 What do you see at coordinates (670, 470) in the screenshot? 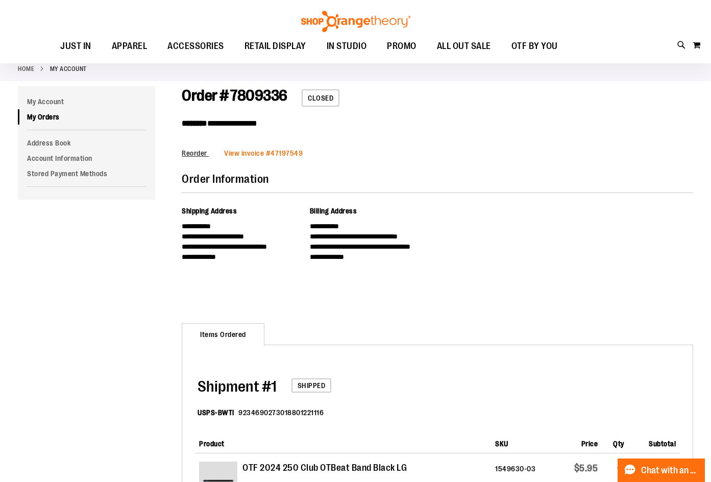
I see `span: Chat with an Expert` at bounding box center [670, 470].